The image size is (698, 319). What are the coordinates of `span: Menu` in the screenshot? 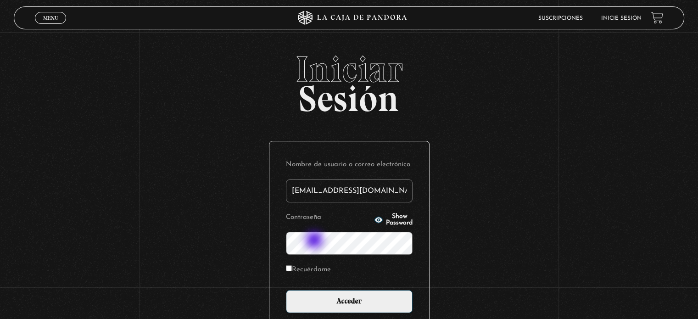 It's located at (50, 18).